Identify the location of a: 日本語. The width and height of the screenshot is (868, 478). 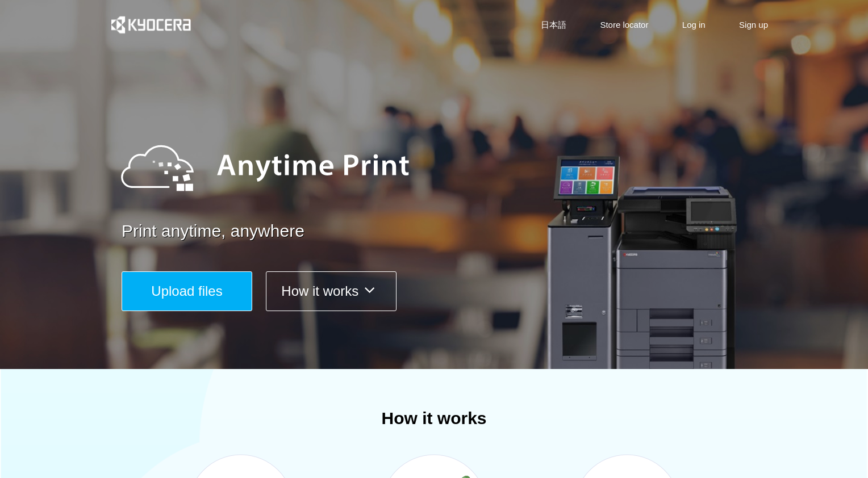
(554, 25).